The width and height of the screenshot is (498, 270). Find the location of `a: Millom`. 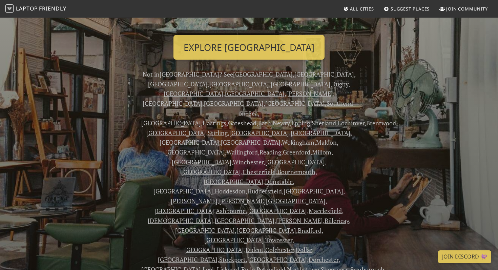

a: Millom is located at coordinates (321, 152).